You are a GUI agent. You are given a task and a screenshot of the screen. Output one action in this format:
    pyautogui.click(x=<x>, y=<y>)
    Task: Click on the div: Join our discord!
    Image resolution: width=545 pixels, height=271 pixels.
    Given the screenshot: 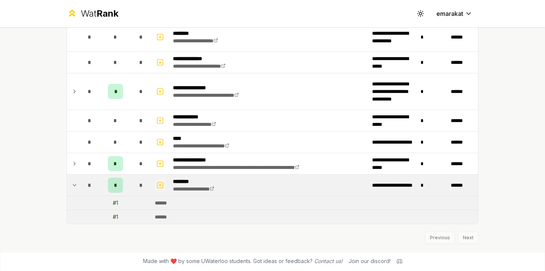 What is the action you would take?
    pyautogui.click(x=369, y=261)
    